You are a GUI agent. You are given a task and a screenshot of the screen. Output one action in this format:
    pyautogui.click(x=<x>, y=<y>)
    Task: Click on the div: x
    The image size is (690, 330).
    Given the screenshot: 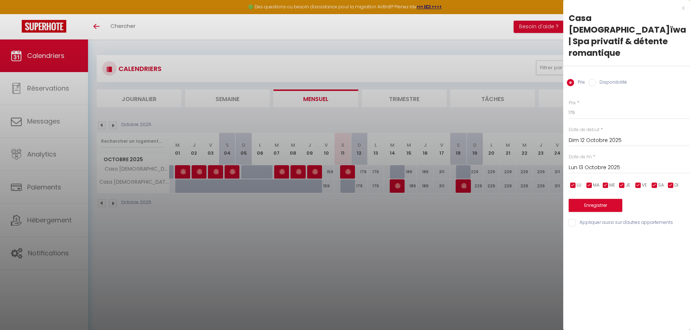 What is the action you would take?
    pyautogui.click(x=624, y=8)
    